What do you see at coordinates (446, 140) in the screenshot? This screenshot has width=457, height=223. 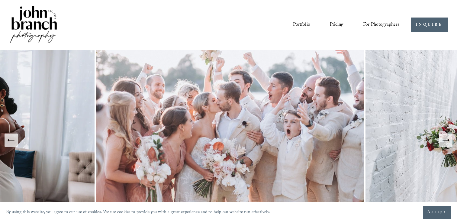 I see `button: Next Slide` at bounding box center [446, 140].